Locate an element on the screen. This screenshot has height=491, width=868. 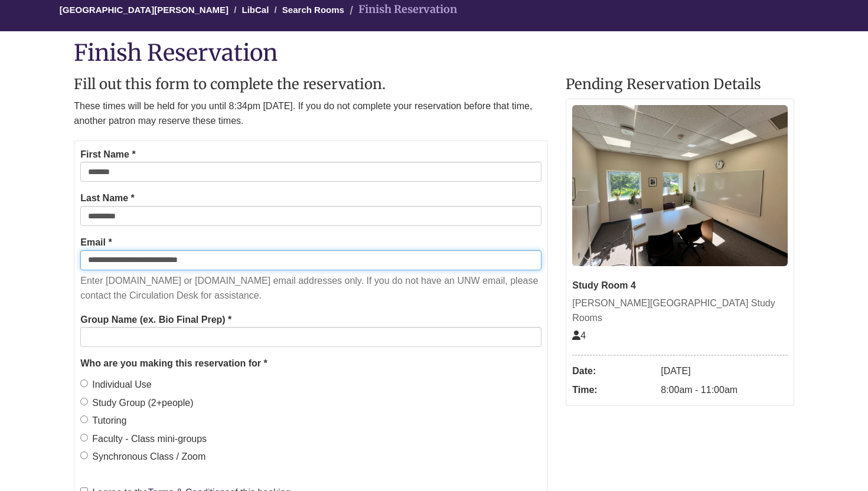
li: Finish Reservation is located at coordinates (402, 10).